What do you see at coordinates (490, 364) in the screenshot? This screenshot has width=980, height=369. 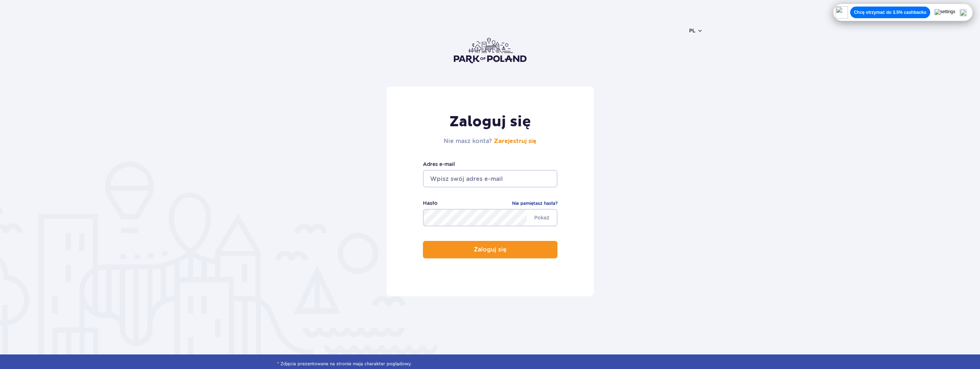 I see `span: * Zdjęcia prezentowane na stronie mają charakter poglądowy.` at bounding box center [490, 364].